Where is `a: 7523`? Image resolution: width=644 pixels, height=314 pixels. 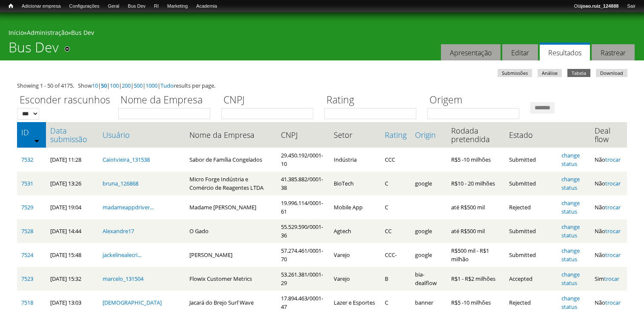
a: 7523 is located at coordinates (27, 278).